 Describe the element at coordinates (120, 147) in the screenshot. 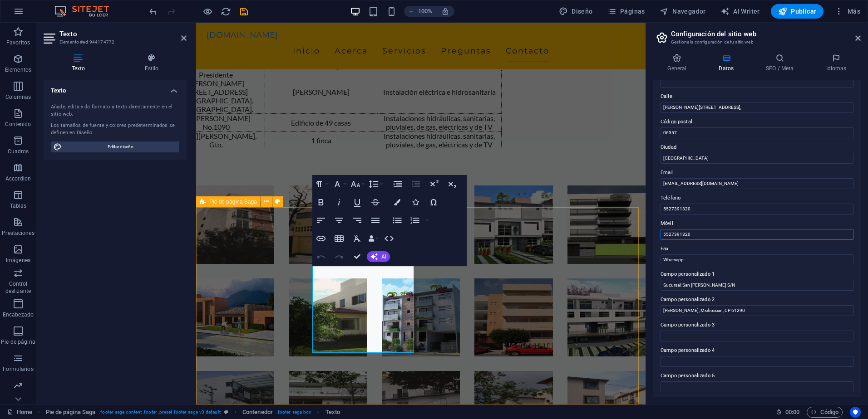

I see `span: Editar diseño` at that location.